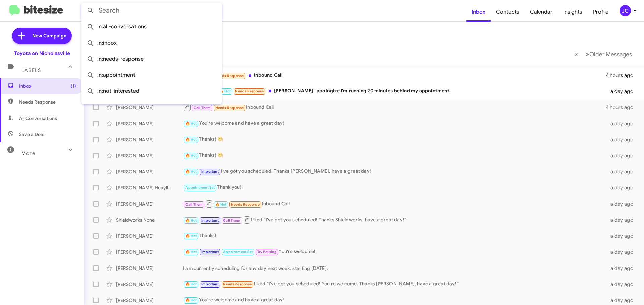 The height and width of the screenshot is (305, 644). I want to click on span: Profile, so click(600, 12).